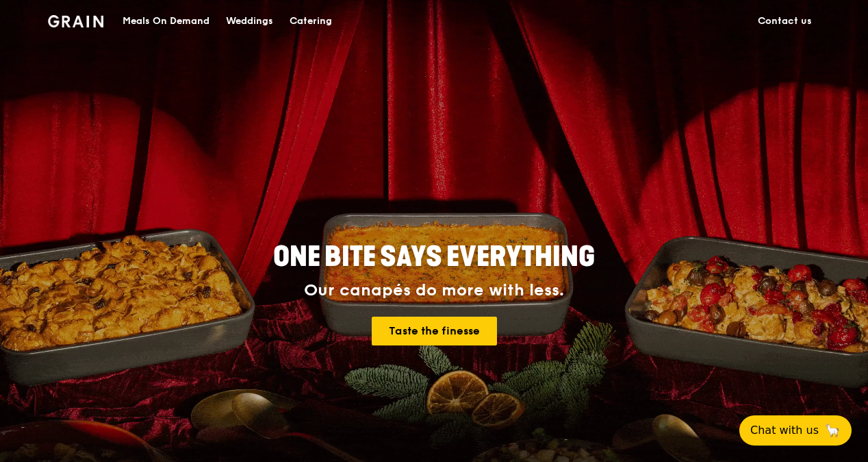 Image resolution: width=868 pixels, height=462 pixels. What do you see at coordinates (249, 21) in the screenshot?
I see `a: Weddings` at bounding box center [249, 21].